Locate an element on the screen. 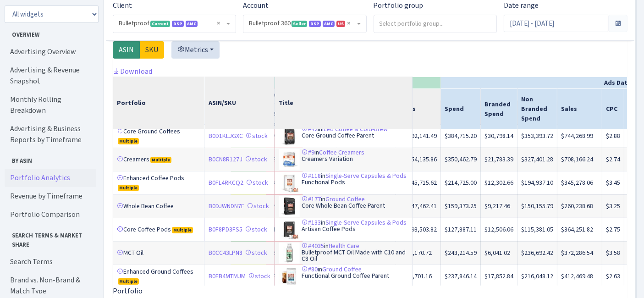 Image resolution: width=644 pixels, height=298 pixels. label: ASIN is located at coordinates (126, 50).